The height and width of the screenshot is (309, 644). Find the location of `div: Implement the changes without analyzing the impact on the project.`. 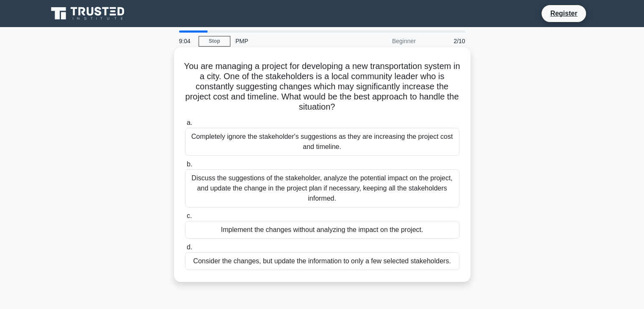

div: Implement the changes without analyzing the impact on the project. is located at coordinates (322, 230).